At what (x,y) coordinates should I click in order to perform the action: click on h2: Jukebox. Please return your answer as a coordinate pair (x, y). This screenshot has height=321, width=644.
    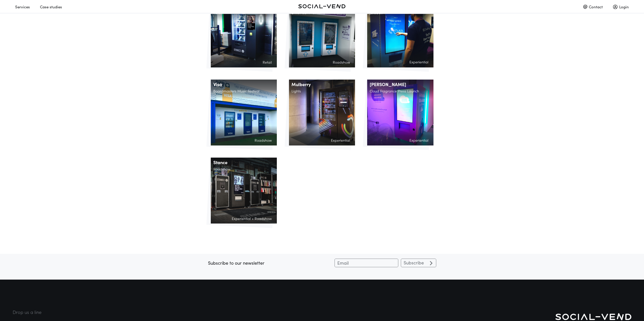
    Looking at the image, I should click on (400, 14).